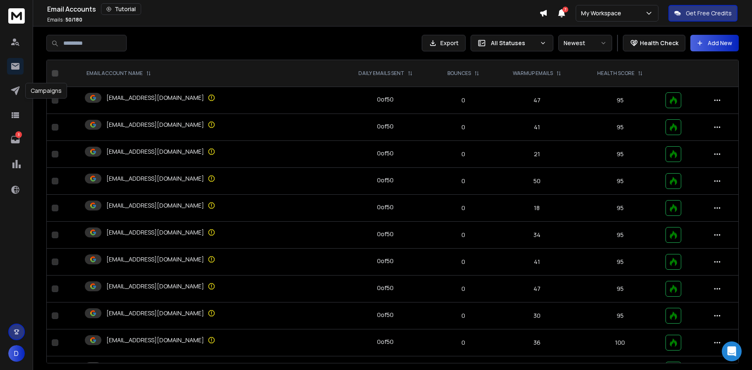  I want to click on td: 21, so click(537, 154).